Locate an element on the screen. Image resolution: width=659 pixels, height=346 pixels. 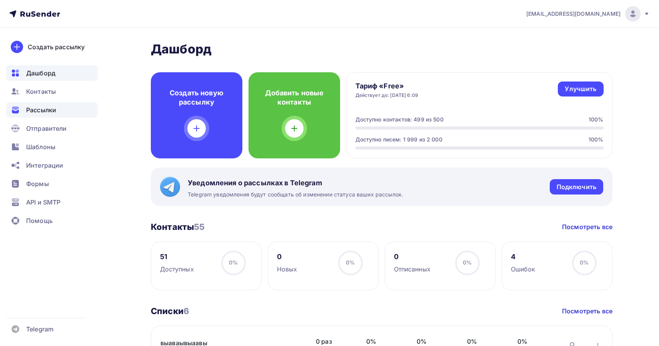
span: Помощь is located at coordinates (39, 221).